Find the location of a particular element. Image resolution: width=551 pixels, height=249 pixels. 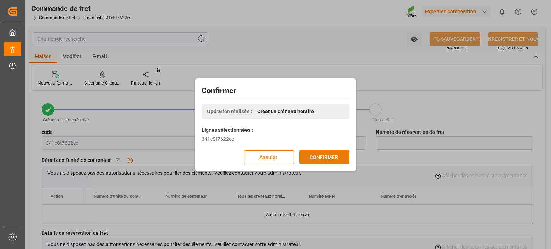

font: Confirmer is located at coordinates (219, 91).